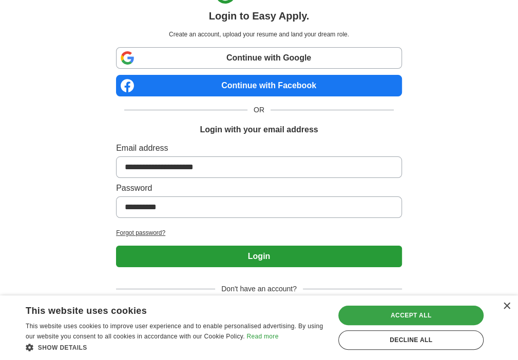 This screenshot has width=518, height=360. What do you see at coordinates (259, 34) in the screenshot?
I see `p: Create an account, upload your resume and land your dream role.` at bounding box center [259, 34].